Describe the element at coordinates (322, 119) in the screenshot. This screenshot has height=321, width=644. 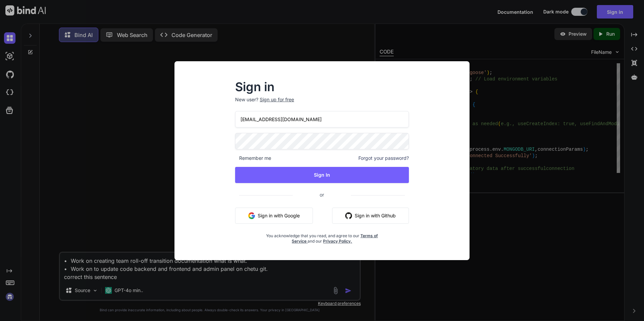
I see `input: Login or Email` at that location.